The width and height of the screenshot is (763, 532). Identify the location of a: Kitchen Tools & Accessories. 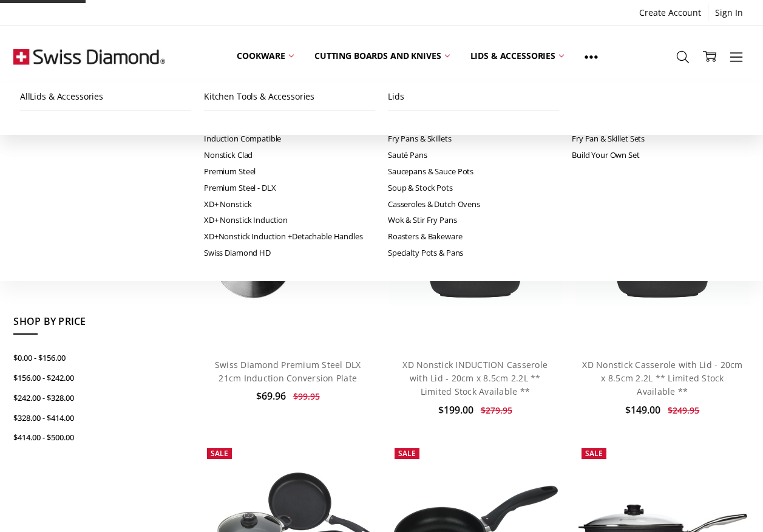
(290, 96).